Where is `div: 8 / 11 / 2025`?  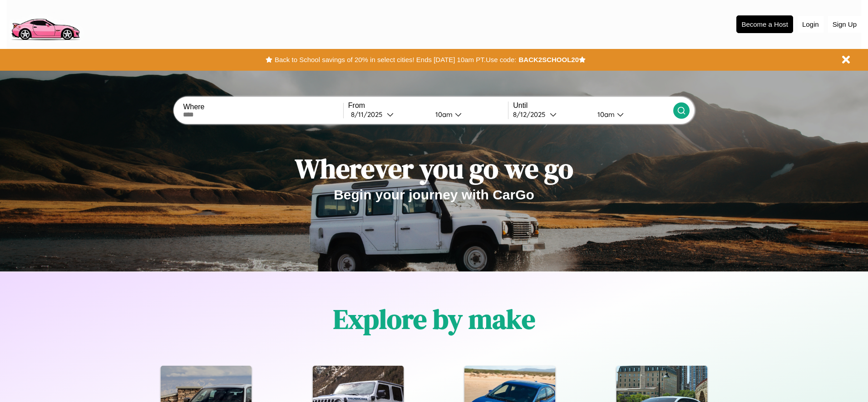
div: 8 / 11 / 2025 is located at coordinates (369, 114).